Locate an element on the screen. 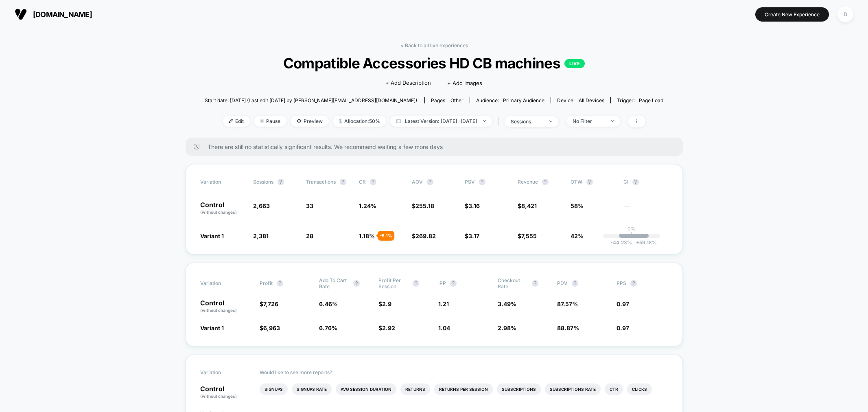 The height and width of the screenshot is (412, 868). span: 33 is located at coordinates (310, 205).